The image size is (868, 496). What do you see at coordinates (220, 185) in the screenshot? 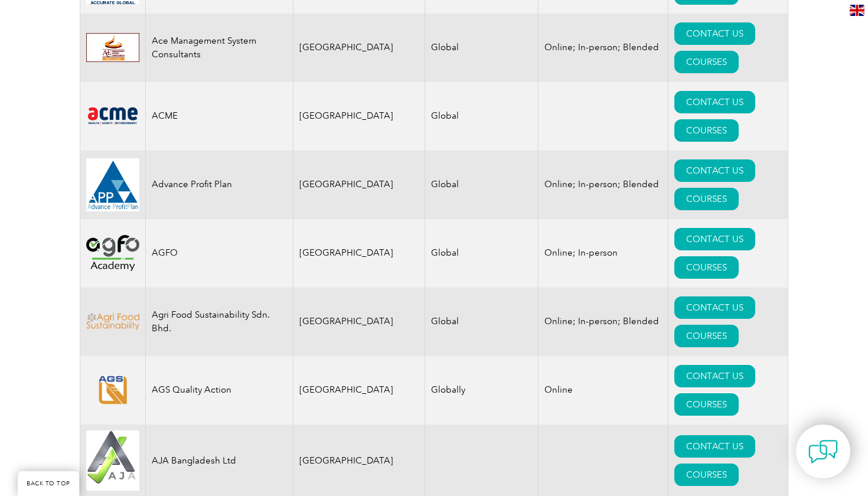
I see `td: Advance Profit Plan` at bounding box center [220, 185].